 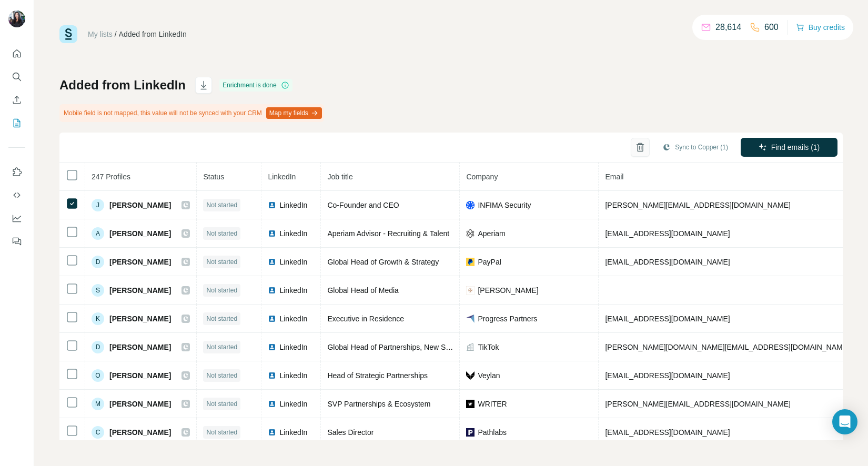 What do you see at coordinates (821, 27) in the screenshot?
I see `button: Buy credits` at bounding box center [821, 27].